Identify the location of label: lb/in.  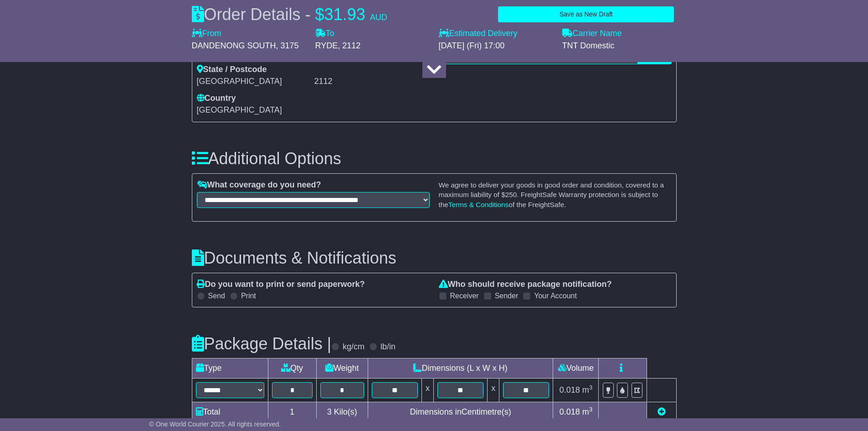
(388, 346).